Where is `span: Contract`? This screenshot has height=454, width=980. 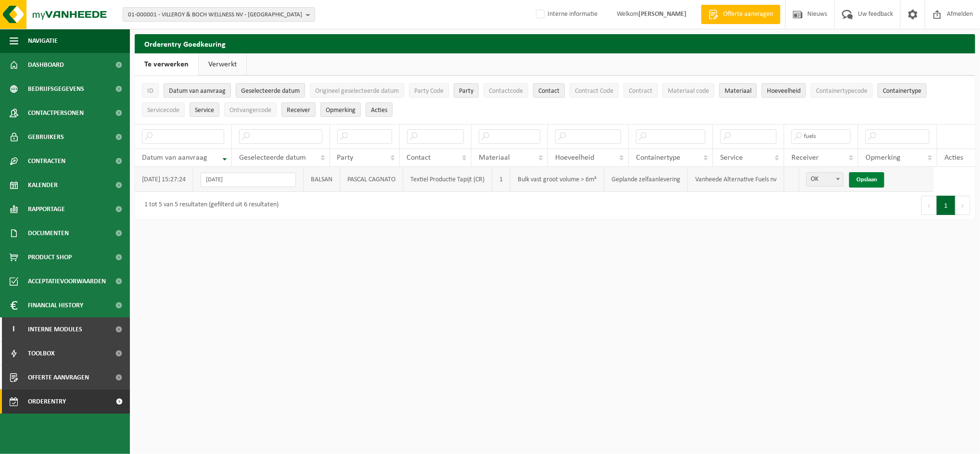
span: Contract is located at coordinates (640, 91).